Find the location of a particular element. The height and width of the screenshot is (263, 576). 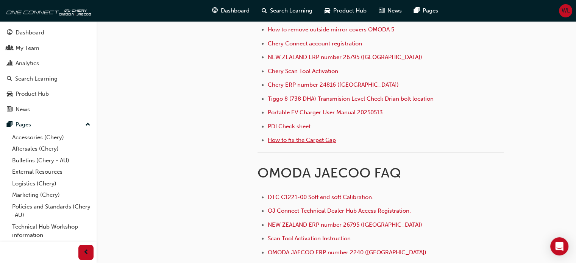

span: News is located at coordinates (395, 11).